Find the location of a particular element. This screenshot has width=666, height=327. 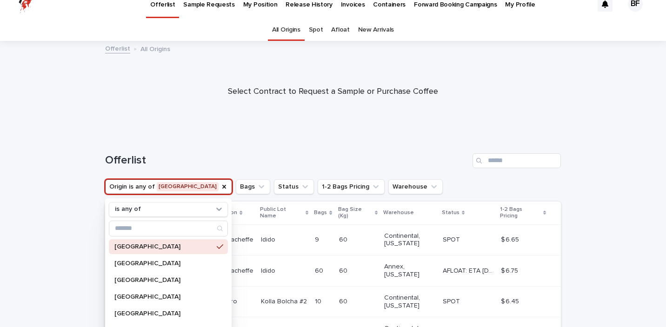

p: 1-2 Bags Pricing is located at coordinates (520, 213).